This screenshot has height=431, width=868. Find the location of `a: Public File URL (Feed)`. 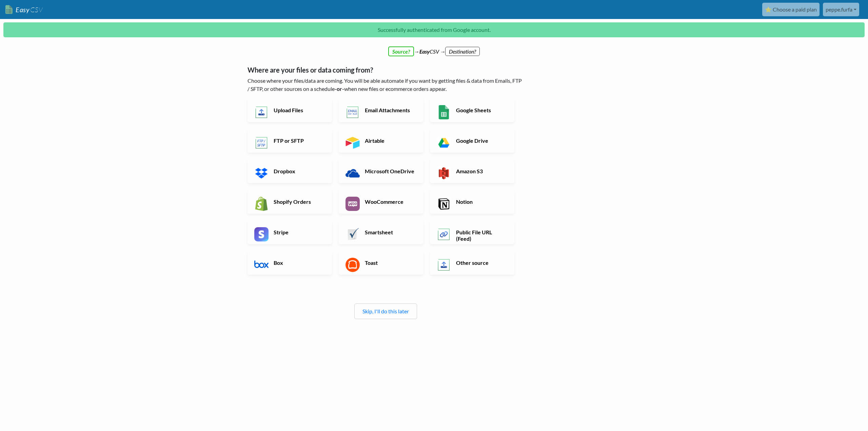

a: Public File URL (Feed) is located at coordinates (472, 232).